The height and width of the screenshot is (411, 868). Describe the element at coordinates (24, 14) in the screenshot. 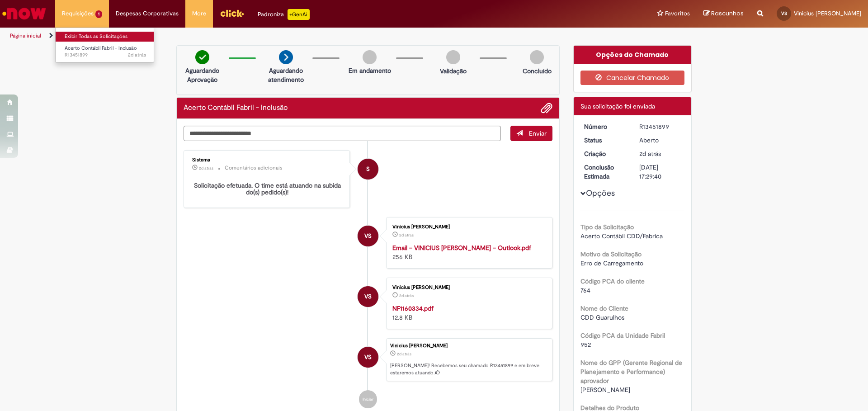

I see `img: ServiceNow` at that location.